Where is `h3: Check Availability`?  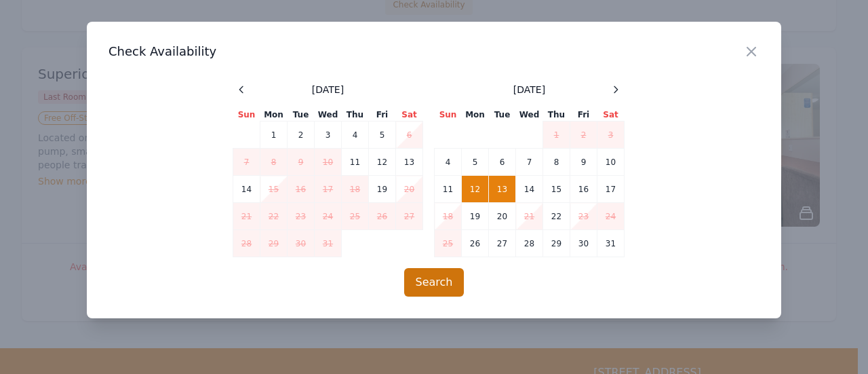
h3: Check Availability is located at coordinates (434, 52).